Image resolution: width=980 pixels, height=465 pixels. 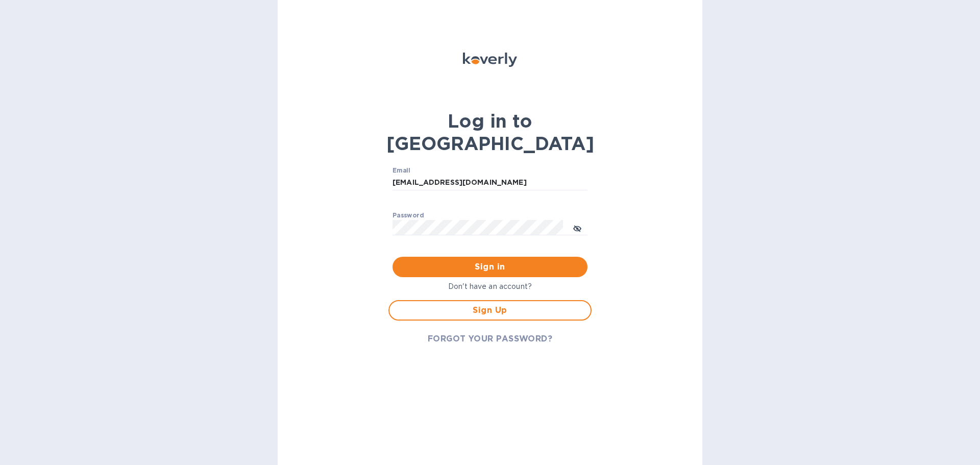 What do you see at coordinates (490, 267) in the screenshot?
I see `button: Sign in` at bounding box center [490, 267].